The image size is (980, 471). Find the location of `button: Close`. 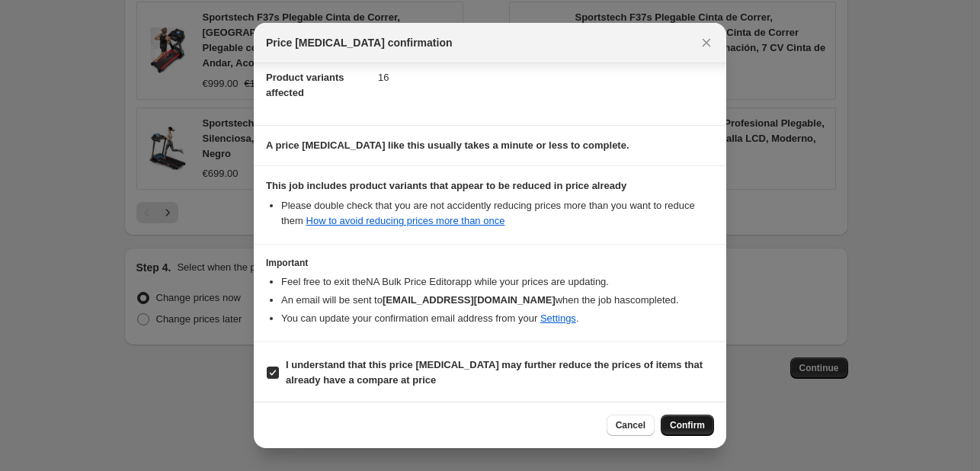

button: Close is located at coordinates (706, 43).